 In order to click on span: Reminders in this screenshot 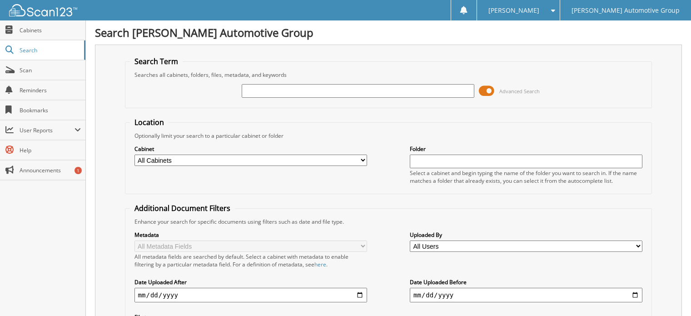, I will do `click(50, 90)`.